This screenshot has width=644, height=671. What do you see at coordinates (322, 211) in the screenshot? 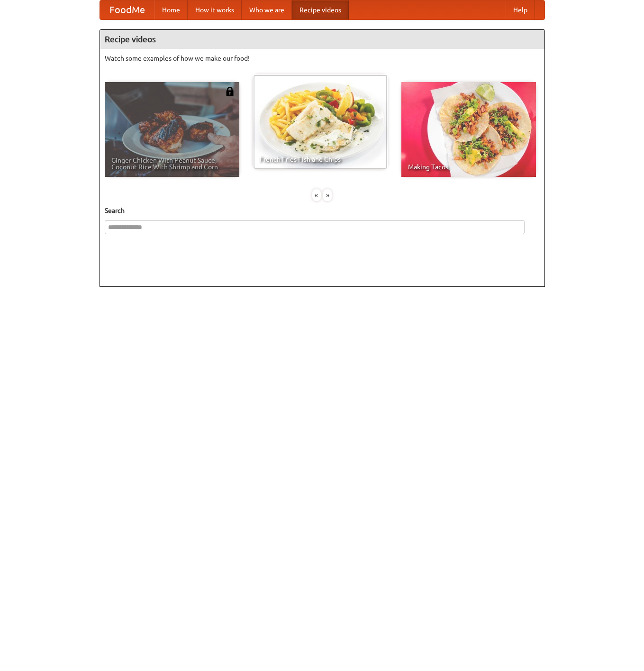
I see `h5: Search` at bounding box center [322, 211].